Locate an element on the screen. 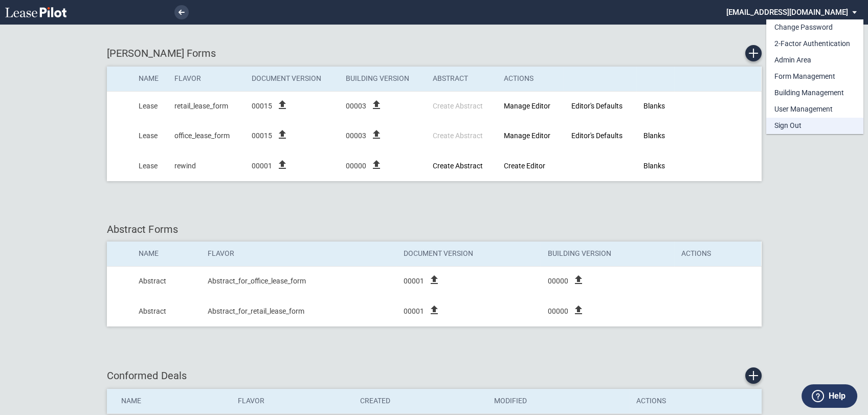  label: Help is located at coordinates (837, 396).